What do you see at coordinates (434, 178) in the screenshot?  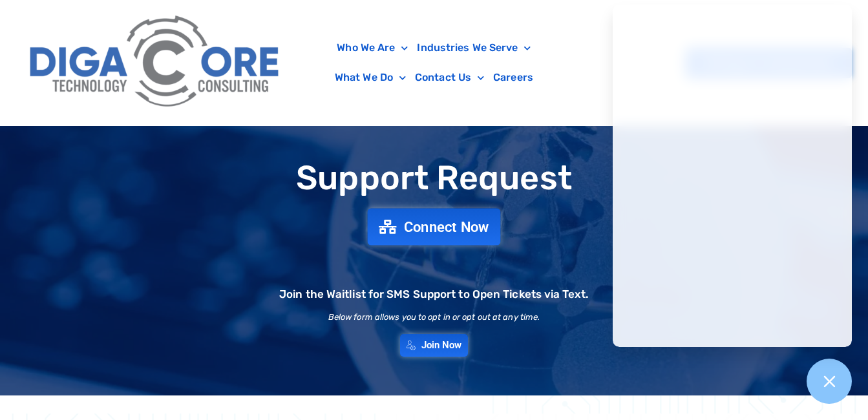 I see `h1: Support Request` at bounding box center [434, 178].